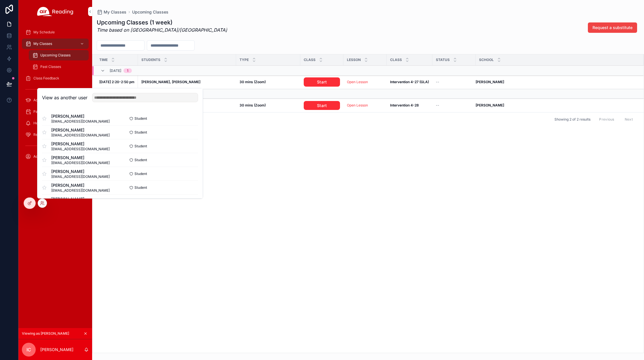  What do you see at coordinates (65, 98) in the screenshot?
I see `h2: View as another user` at bounding box center [65, 98].